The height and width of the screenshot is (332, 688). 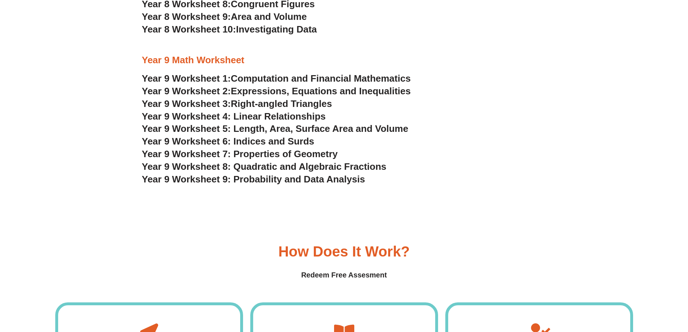 I want to click on span: Year 8 Worksheet 10:, so click(x=189, y=29).